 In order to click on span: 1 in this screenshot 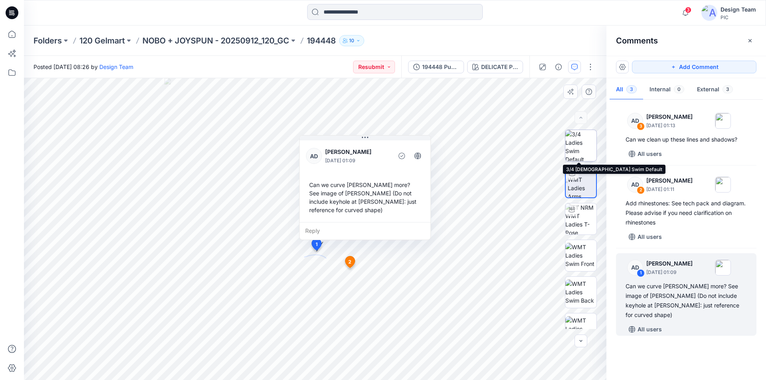, I will do `click(317, 245)`.